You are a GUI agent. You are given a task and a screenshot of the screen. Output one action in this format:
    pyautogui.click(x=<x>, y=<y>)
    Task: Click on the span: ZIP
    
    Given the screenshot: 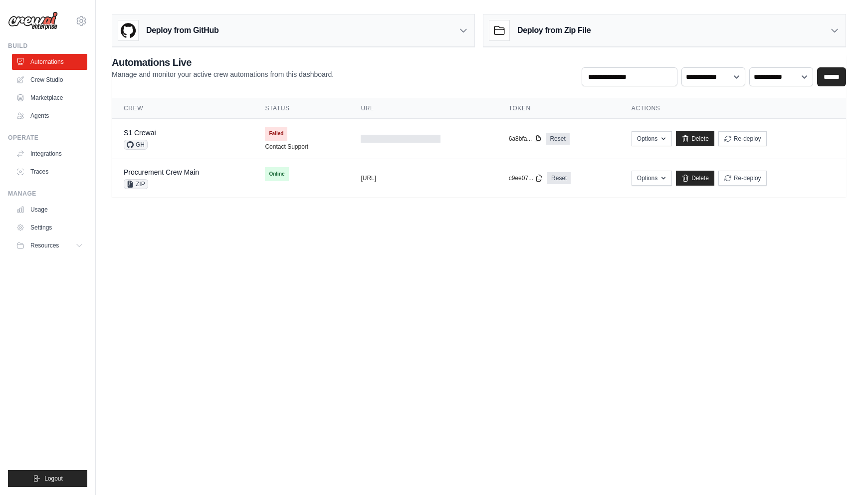 What is the action you would take?
    pyautogui.click(x=136, y=184)
    